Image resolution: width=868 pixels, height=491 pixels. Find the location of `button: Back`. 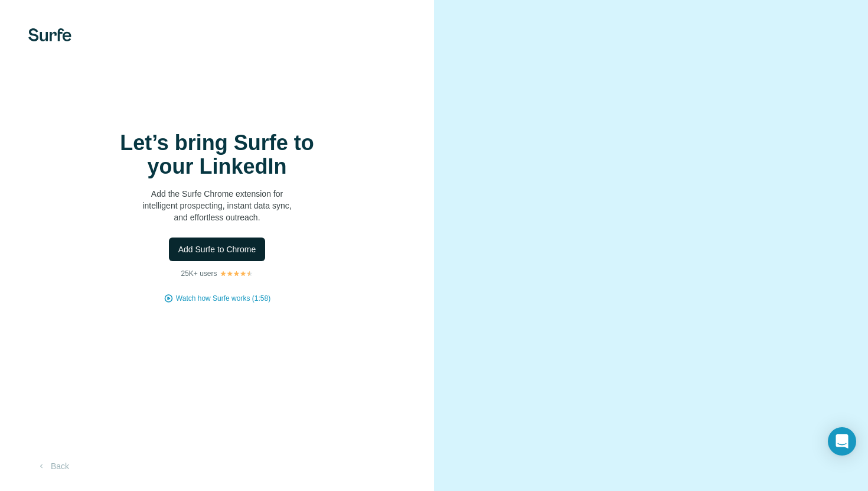

button: Back is located at coordinates (52, 466).